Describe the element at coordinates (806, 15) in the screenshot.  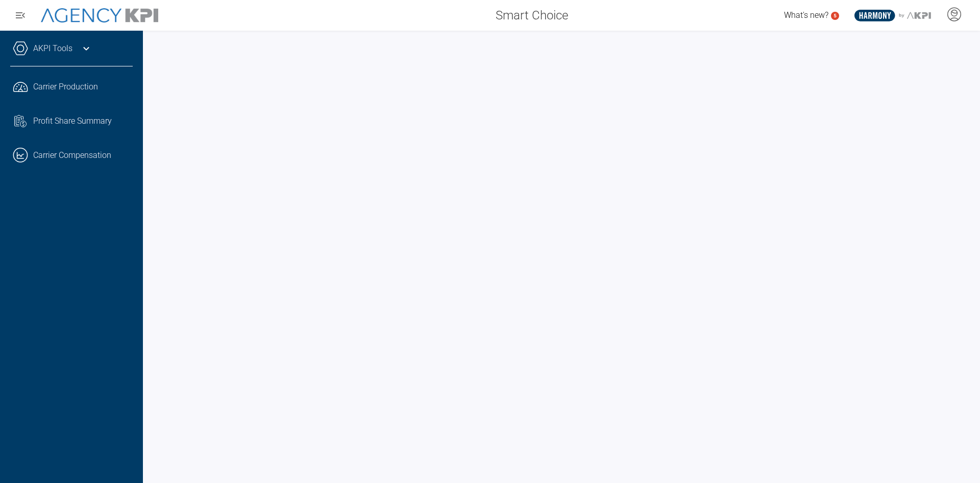
I see `span: What's new?` at that location.